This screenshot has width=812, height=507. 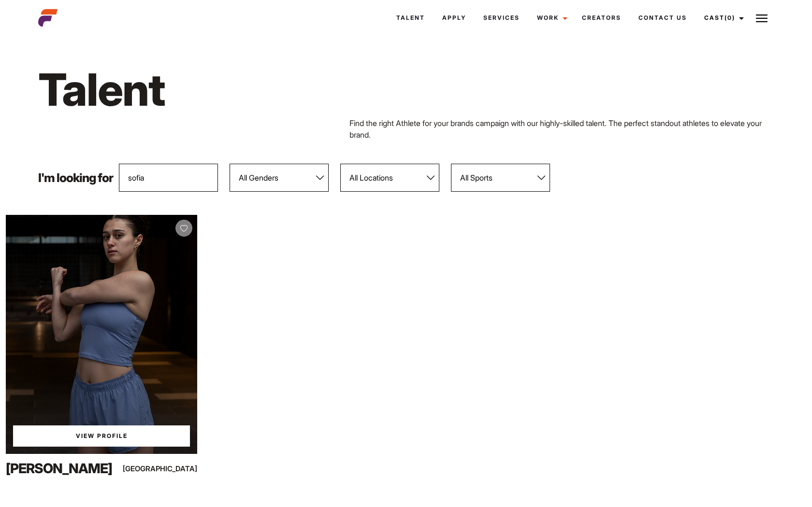 I want to click on a: Creators, so click(x=601, y=18).